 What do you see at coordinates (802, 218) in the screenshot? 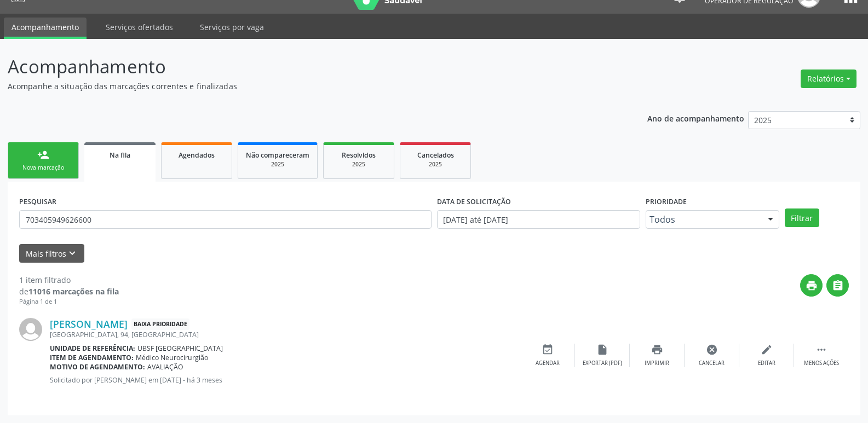
I see `button: Filtrar` at bounding box center [802, 218].